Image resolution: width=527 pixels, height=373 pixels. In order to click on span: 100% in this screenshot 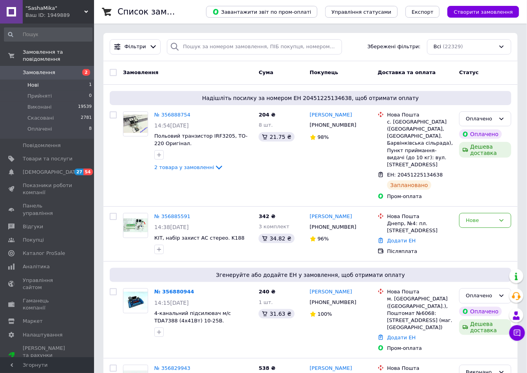, I will do `click(325, 313)`.